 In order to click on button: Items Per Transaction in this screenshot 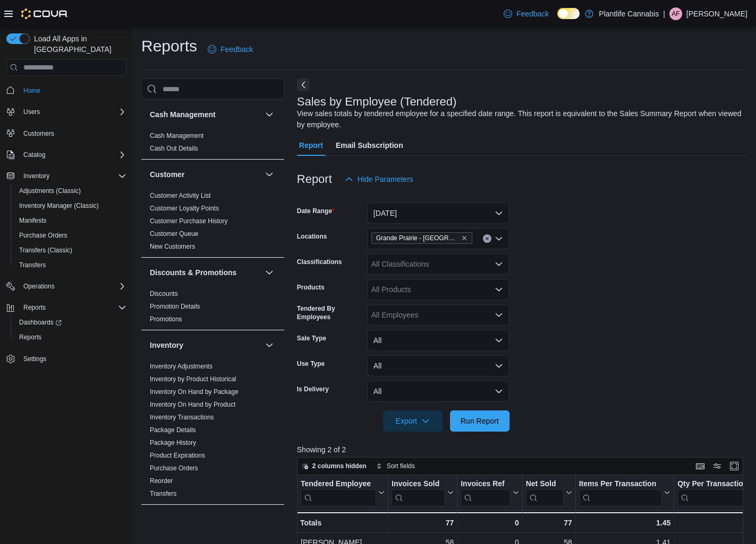, I will do `click(624, 493)`.